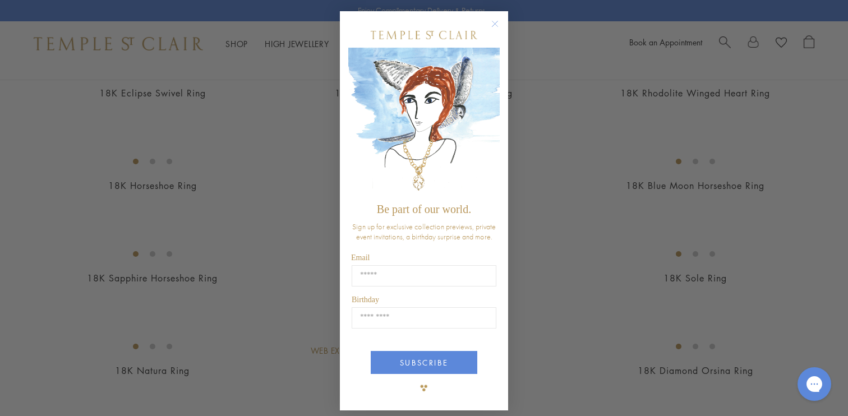  Describe the element at coordinates (424, 388) in the screenshot. I see `img: TSC` at that location.